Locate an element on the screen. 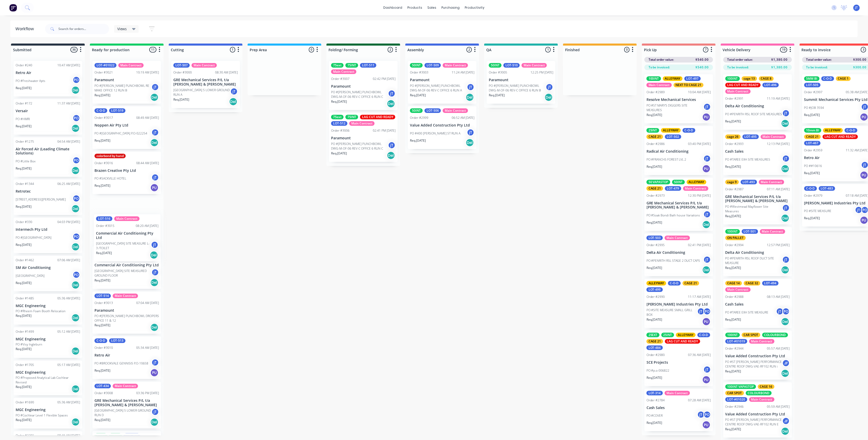 Image resolution: width=868 pixels, height=440 pixels. span: JT is located at coordinates (857, 8).